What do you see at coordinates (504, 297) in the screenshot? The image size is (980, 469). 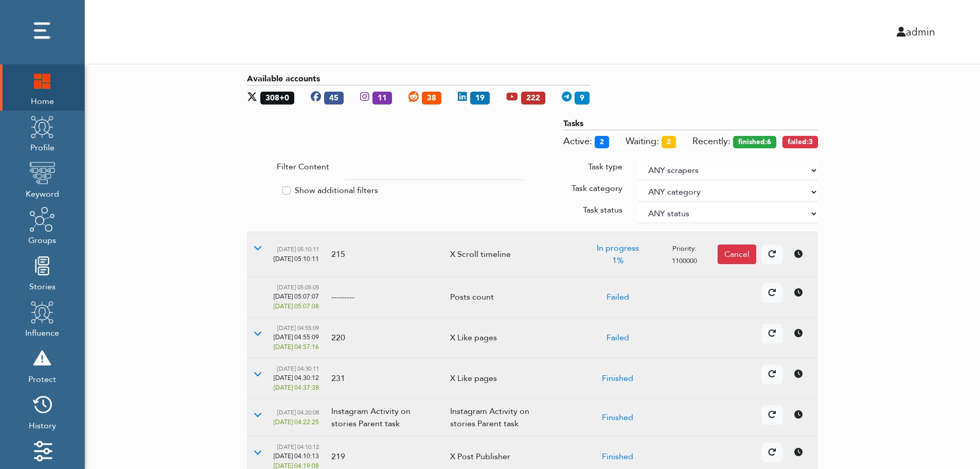 I see `td: Posts count` at bounding box center [504, 297].